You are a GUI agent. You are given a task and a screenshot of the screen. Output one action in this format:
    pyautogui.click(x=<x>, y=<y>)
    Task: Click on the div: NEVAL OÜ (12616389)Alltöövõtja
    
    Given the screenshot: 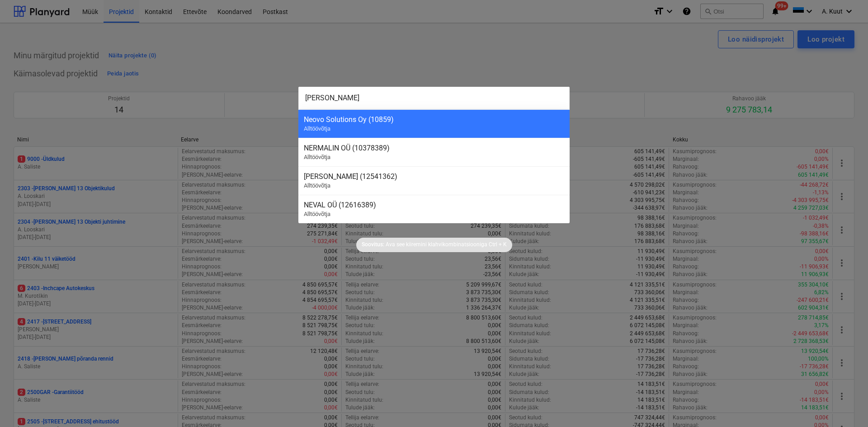 What is the action you would take?
    pyautogui.click(x=434, y=209)
    